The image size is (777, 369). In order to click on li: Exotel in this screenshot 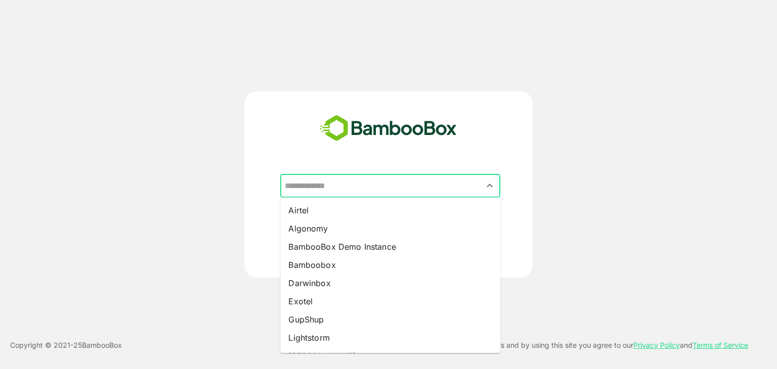, I will do `click(390, 301)`.